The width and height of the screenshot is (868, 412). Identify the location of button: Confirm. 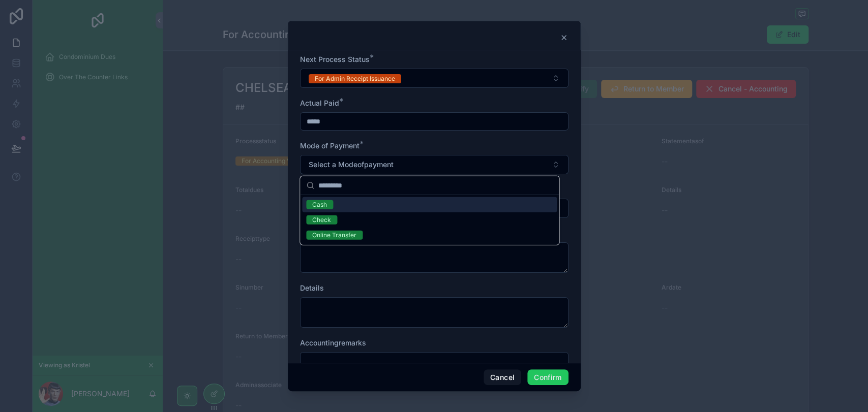
(548, 377).